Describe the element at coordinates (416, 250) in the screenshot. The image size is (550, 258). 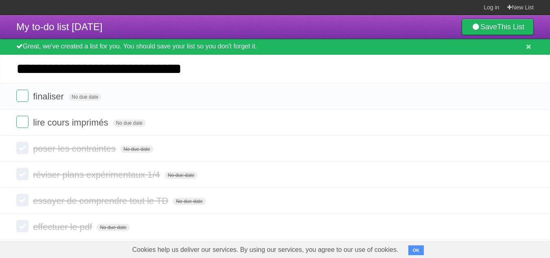
I see `button: OK` at that location.